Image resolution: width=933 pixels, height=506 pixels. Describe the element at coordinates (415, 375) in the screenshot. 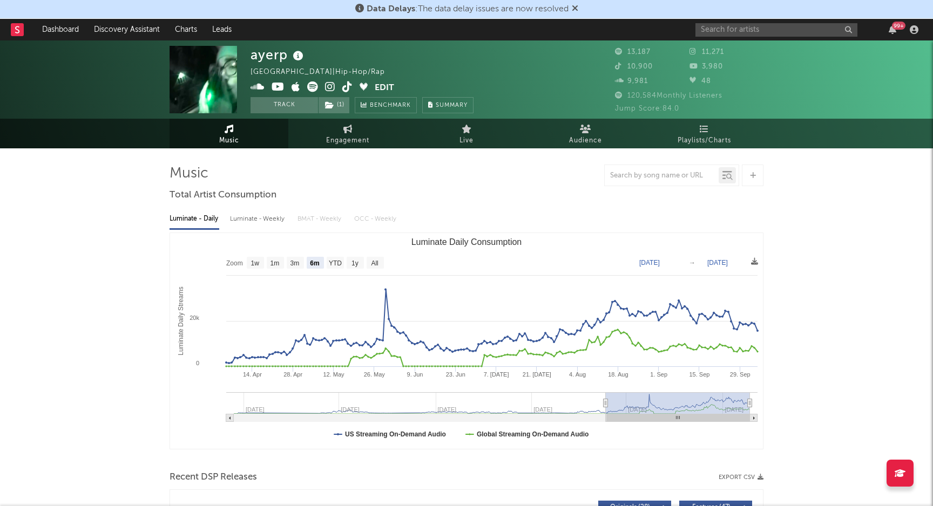

I see `text: 9. Jun` at that location.